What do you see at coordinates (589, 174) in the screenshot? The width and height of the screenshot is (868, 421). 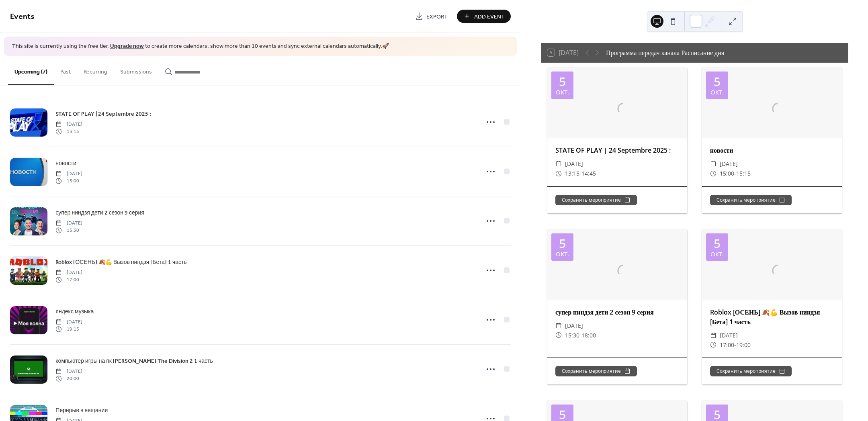 I see `span: 14:45` at bounding box center [589, 174].